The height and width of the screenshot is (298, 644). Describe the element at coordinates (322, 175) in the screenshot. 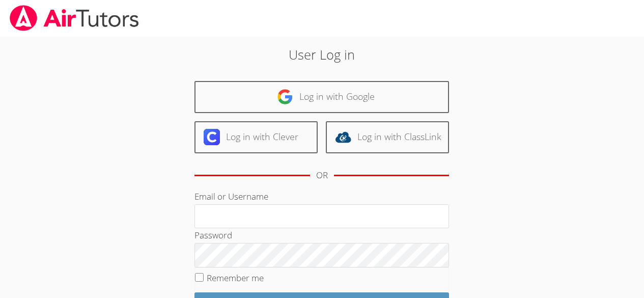

I see `div: OR` at that location.